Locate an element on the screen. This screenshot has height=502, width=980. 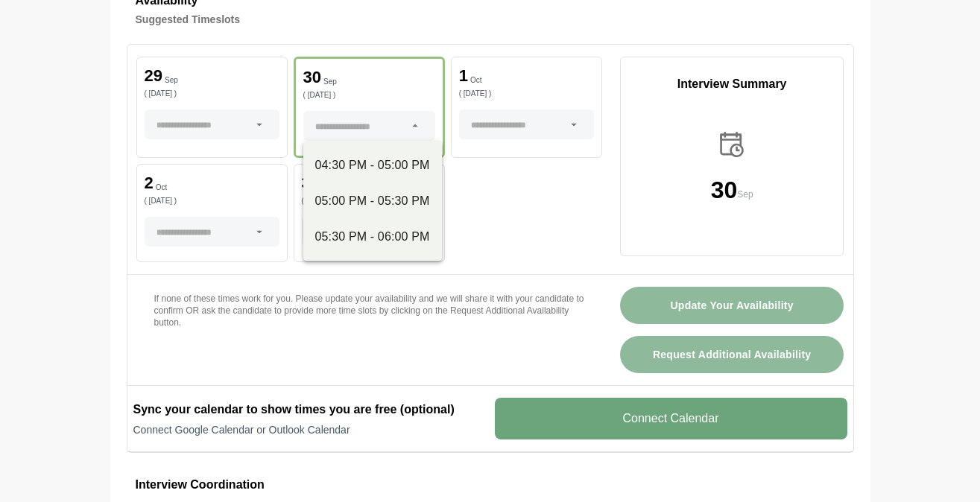
p: 3 is located at coordinates (306, 184).